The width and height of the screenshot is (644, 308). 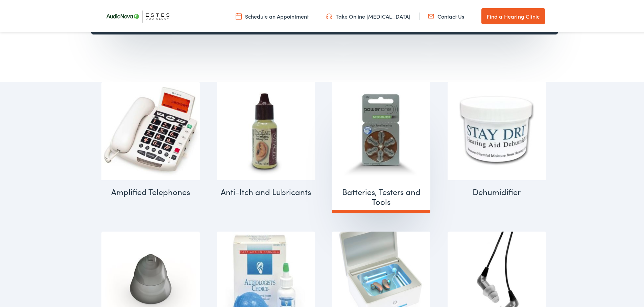 I want to click on a: Visit product category Amplified Telephones, so click(x=150, y=142).